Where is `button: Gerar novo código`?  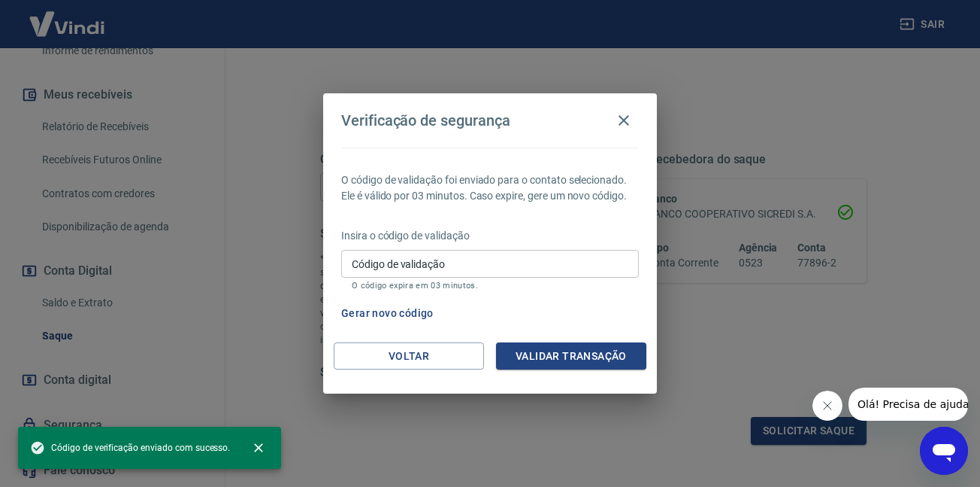 button: Gerar novo código is located at coordinates (387, 313).